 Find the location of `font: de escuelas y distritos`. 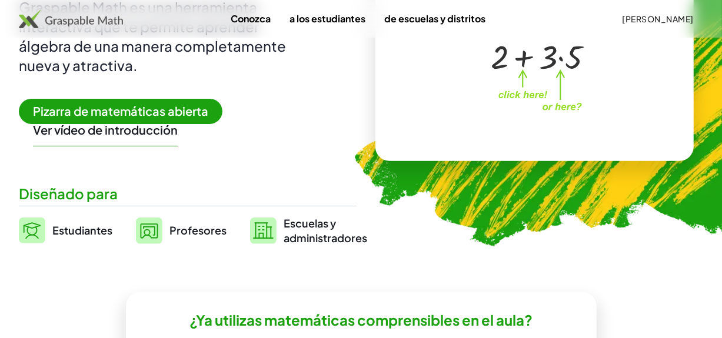

font: de escuelas y distritos is located at coordinates (435, 18).